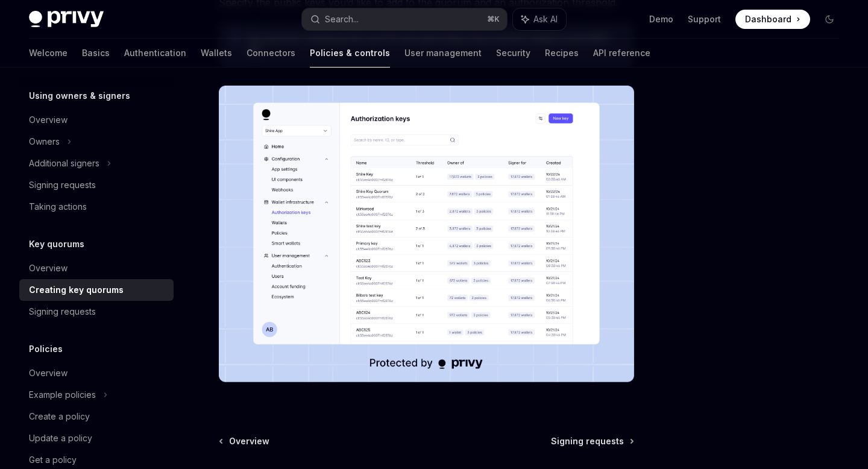  I want to click on a: Demo, so click(661, 19).